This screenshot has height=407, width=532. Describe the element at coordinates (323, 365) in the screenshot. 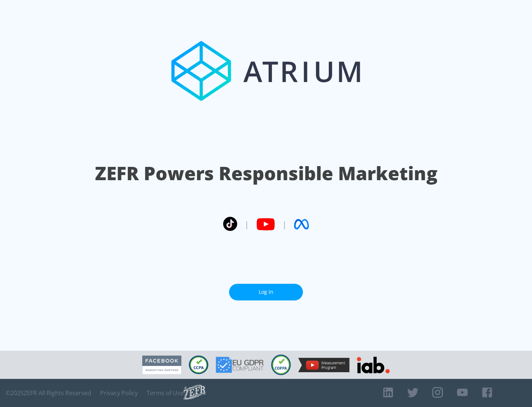

I see `img: YouTube Measurement Program` at that location.